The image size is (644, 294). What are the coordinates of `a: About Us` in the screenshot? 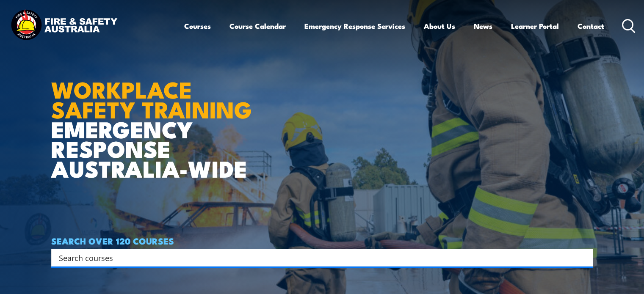 It's located at (439, 26).